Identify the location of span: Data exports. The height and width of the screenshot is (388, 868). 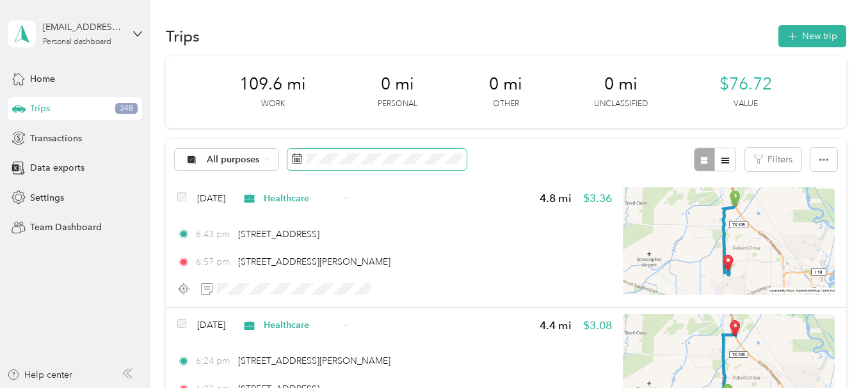
(57, 168).